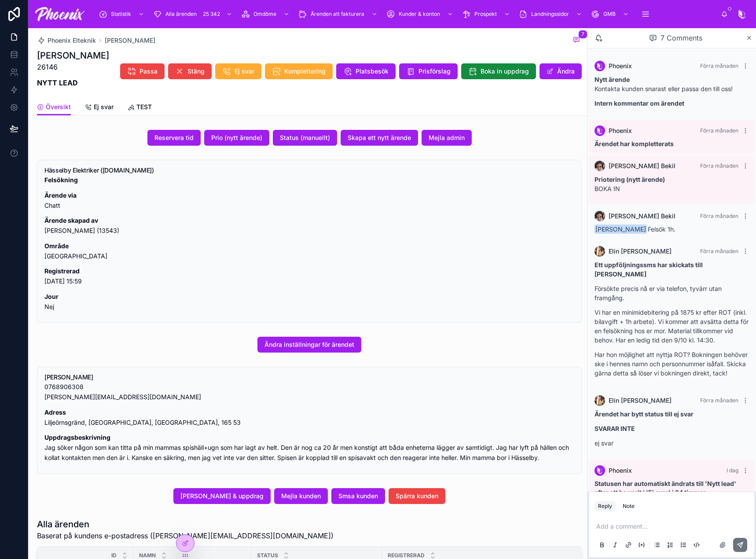 The width and height of the screenshot is (756, 559). I want to click on span: Omdöme, so click(265, 14).